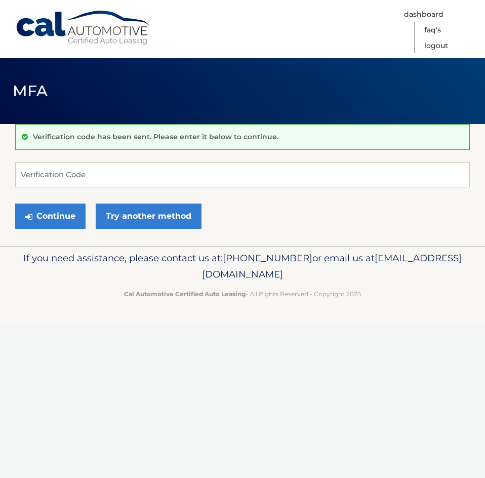 The width and height of the screenshot is (485, 478). I want to click on button: Continue, so click(50, 216).